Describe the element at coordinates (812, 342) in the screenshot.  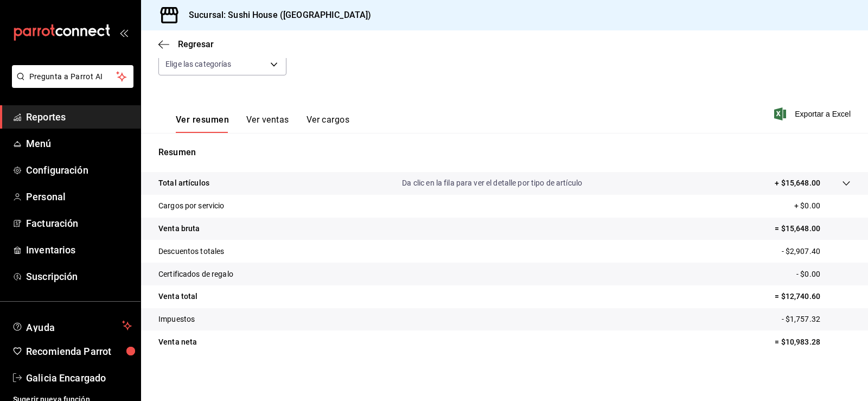
I see `p: = $10,983.28` at that location.